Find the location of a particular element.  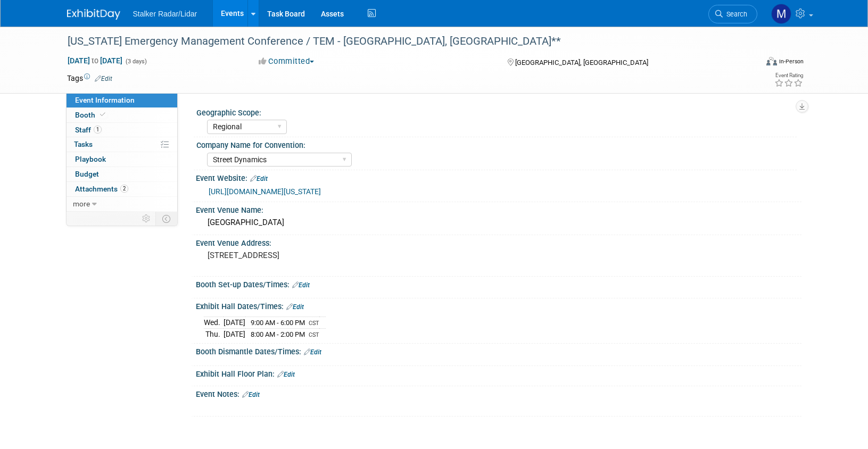

img: ExhibitDay is located at coordinates (94, 15).